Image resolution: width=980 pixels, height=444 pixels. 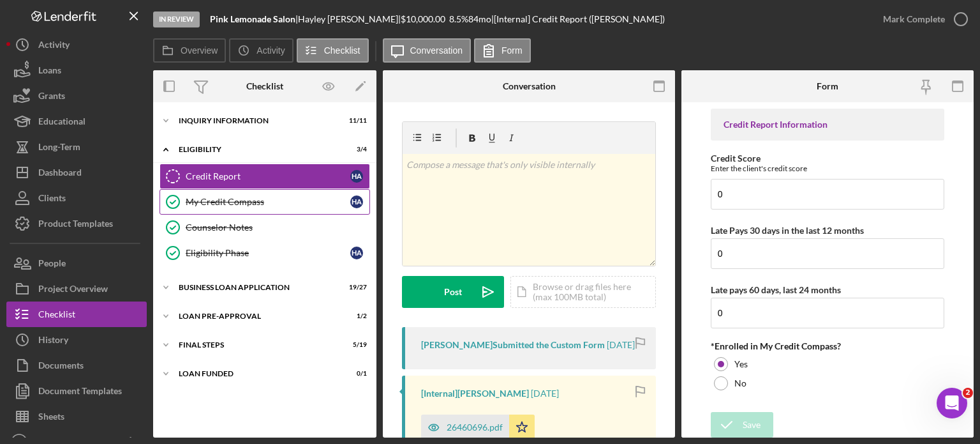 What do you see at coordinates (76, 198) in the screenshot?
I see `button: Clients` at bounding box center [76, 198].